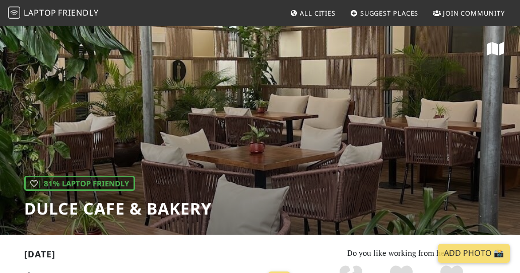  Describe the element at coordinates (468, 13) in the screenshot. I see `a: Join Community` at that location.